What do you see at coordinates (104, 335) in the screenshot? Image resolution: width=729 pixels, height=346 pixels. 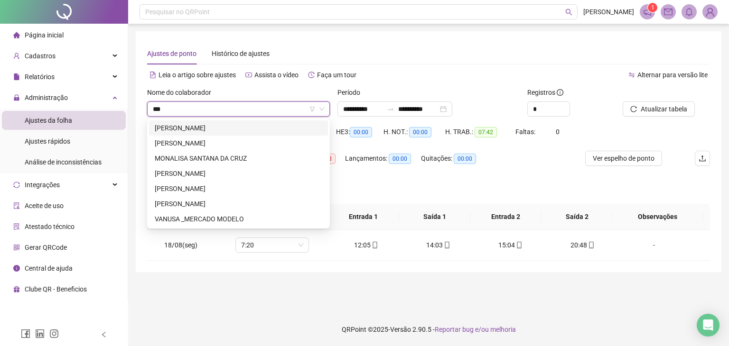 I see `span: left` at bounding box center [104, 335].